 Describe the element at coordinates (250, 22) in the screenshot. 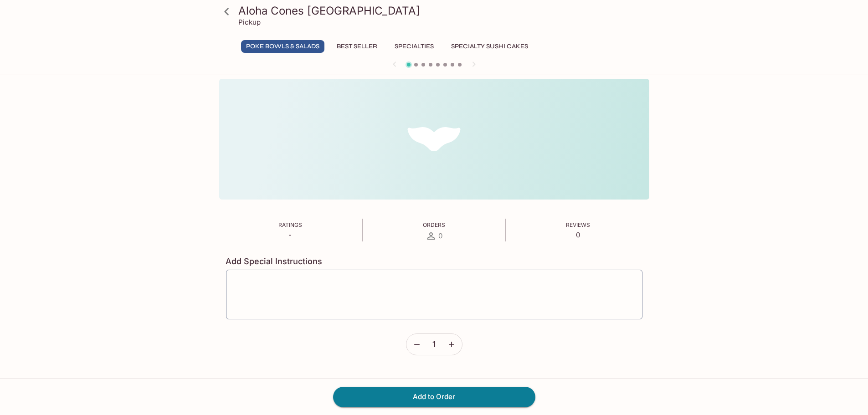

I see `p: Pickup` at that location.